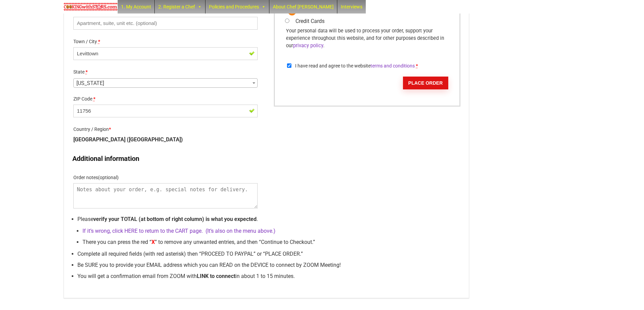 This screenshot has width=644, height=310. I want to click on a: If it’s wrong, click HERE to return to the CART page. (It’s also on the menu above.), so click(179, 231).